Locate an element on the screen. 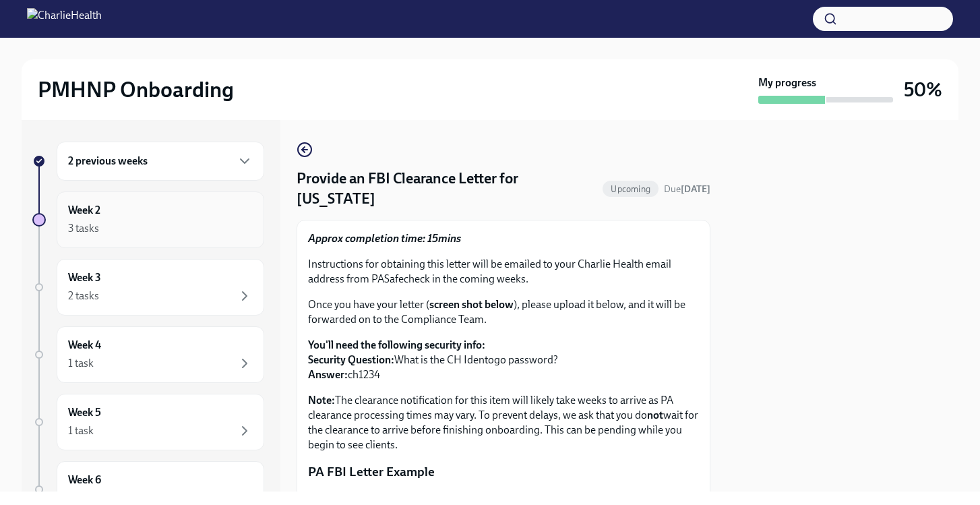 The image size is (980, 505). p: The clearance notification for this item will likely take weeks to arrive as PA clearance process... is located at coordinates (503, 423).